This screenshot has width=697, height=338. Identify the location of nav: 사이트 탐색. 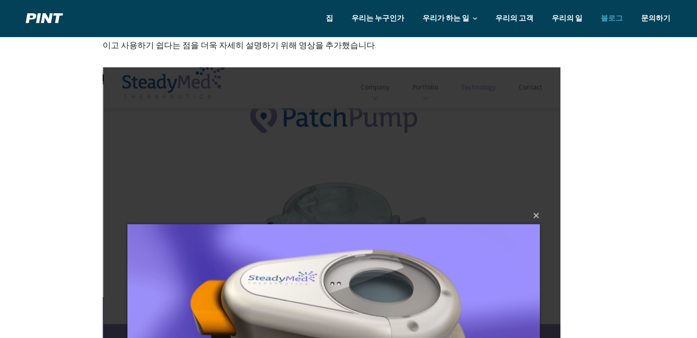
(498, 18).